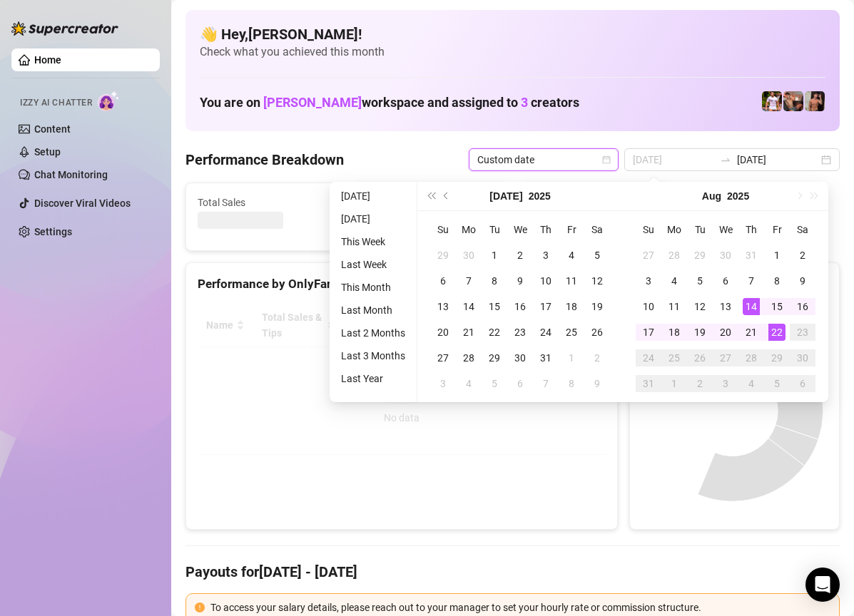 This screenshot has width=854, height=616. Describe the element at coordinates (700, 383) in the screenshot. I see `div: 2` at that location.